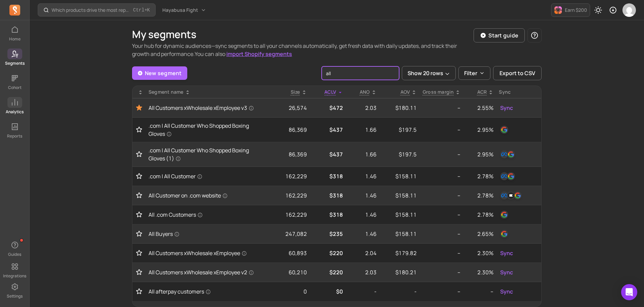  Describe the element at coordinates (470, 73) in the screenshot. I see `p: Filter` at that location.